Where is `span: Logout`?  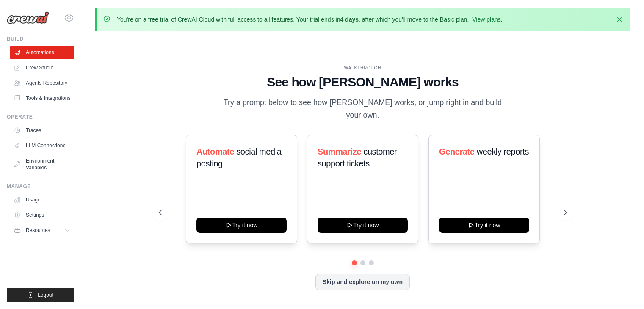
span: Logout is located at coordinates (45, 295).